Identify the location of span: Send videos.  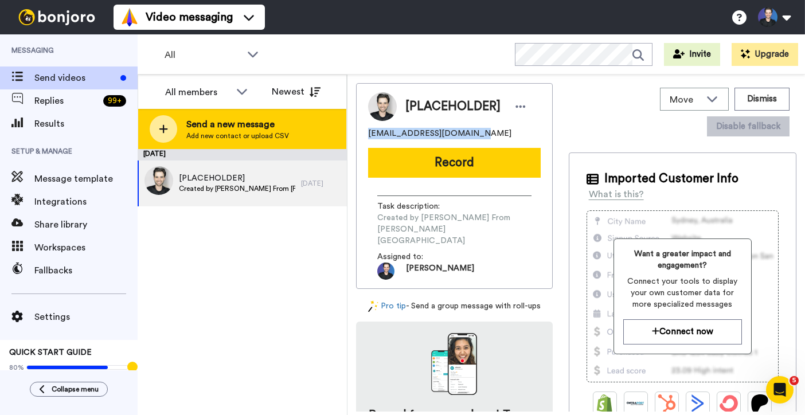
(75, 78).